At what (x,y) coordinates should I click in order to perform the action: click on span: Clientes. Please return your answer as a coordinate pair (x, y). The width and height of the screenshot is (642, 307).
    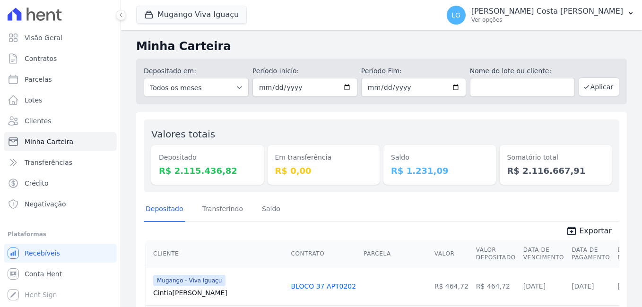
    Looking at the image, I should click on (38, 121).